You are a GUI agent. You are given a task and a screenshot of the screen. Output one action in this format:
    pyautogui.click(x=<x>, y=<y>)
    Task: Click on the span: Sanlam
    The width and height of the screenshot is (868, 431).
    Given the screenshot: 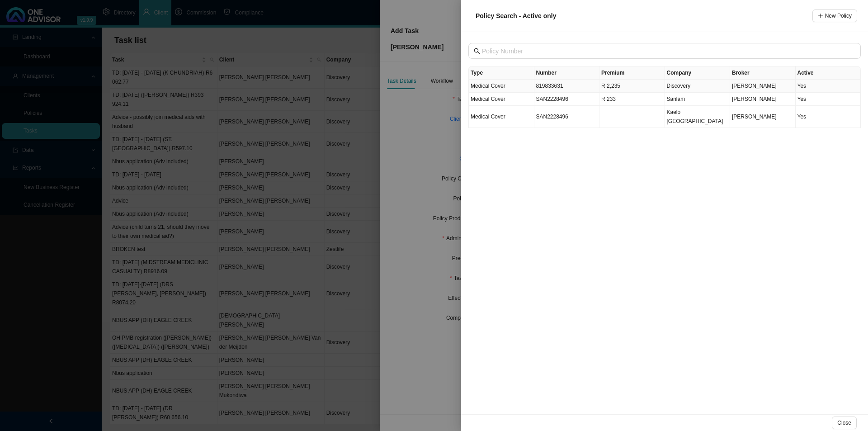 What is the action you would take?
    pyautogui.click(x=676, y=99)
    